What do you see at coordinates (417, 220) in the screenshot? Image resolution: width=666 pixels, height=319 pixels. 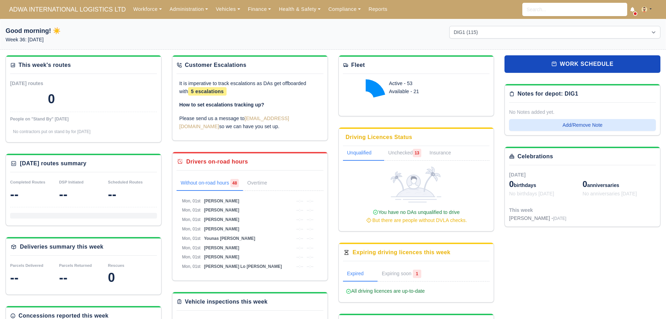 I see `div: But there are people without DVLA checks.` at bounding box center [417, 220].